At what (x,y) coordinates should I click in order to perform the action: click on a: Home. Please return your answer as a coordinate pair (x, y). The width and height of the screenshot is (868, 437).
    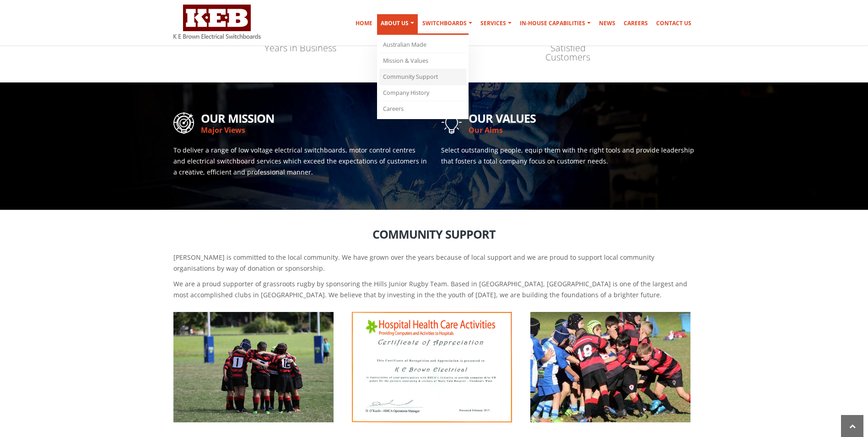
    Looking at the image, I should click on (364, 24).